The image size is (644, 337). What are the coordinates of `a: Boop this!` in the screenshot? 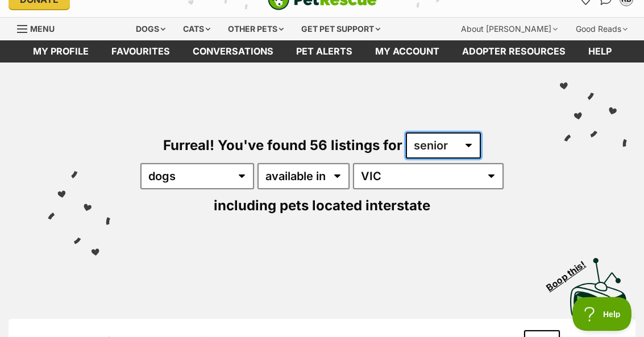 It's located at (599, 290).